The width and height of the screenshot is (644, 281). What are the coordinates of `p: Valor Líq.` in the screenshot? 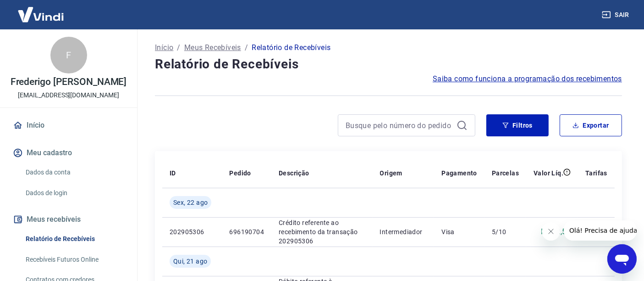 It's located at (548, 173).